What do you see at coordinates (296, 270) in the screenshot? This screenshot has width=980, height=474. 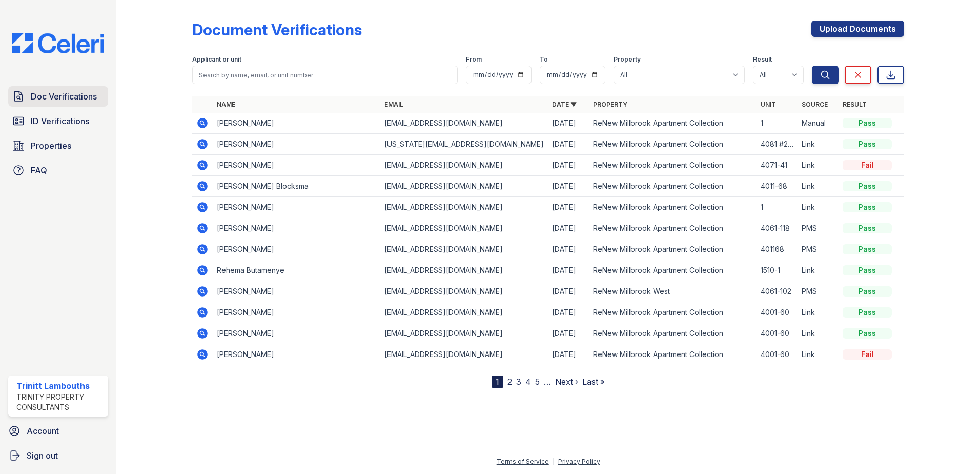 I see `td: Rehema Butamenye` at bounding box center [296, 270].